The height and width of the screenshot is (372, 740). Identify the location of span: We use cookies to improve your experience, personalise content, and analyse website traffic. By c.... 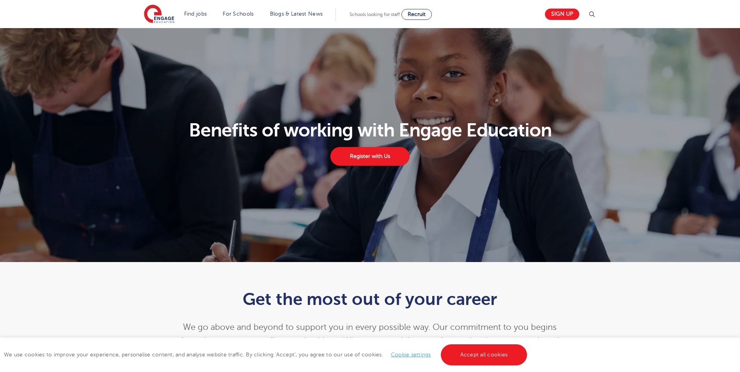
(267, 355).